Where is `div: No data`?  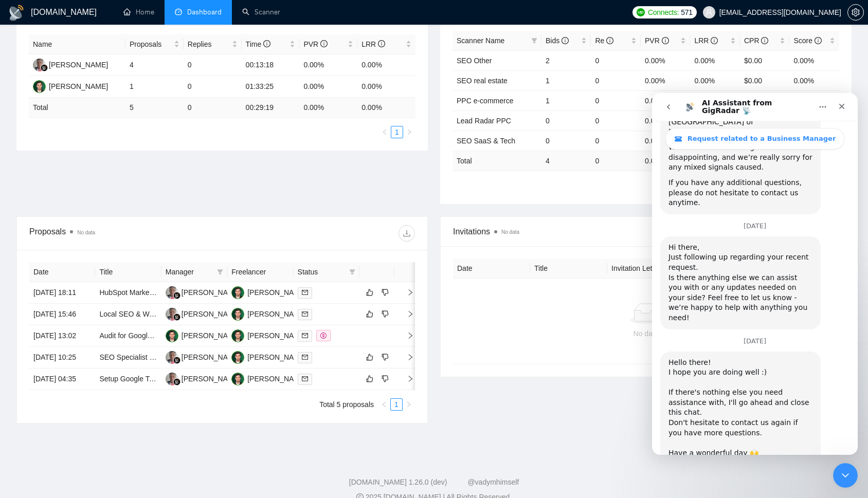 div: No data is located at coordinates (646, 334).